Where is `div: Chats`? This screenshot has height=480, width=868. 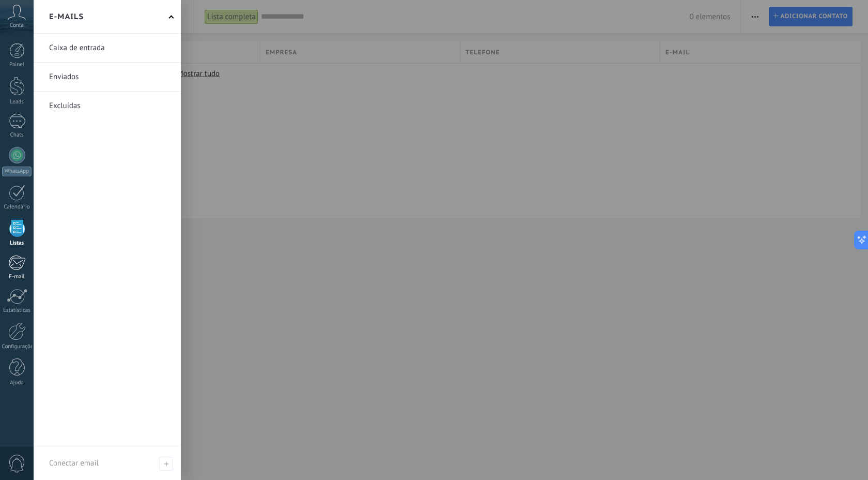
div: Chats is located at coordinates (17, 135).